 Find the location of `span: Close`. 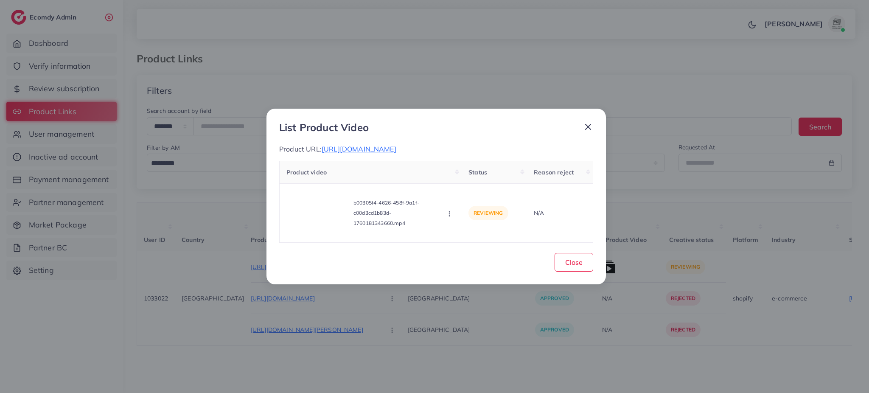

span: Close is located at coordinates (574, 262).